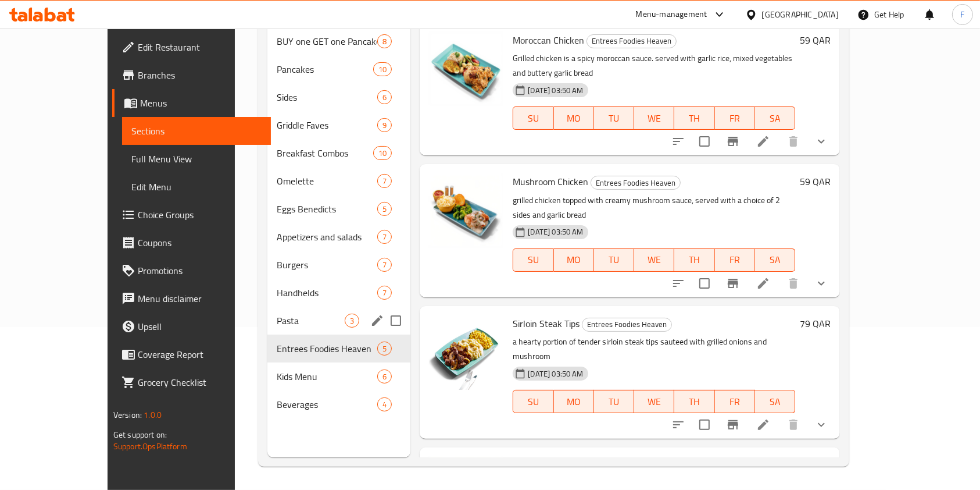 This screenshot has width=980, height=490. I want to click on a: Grocery Checklist, so click(192, 382).